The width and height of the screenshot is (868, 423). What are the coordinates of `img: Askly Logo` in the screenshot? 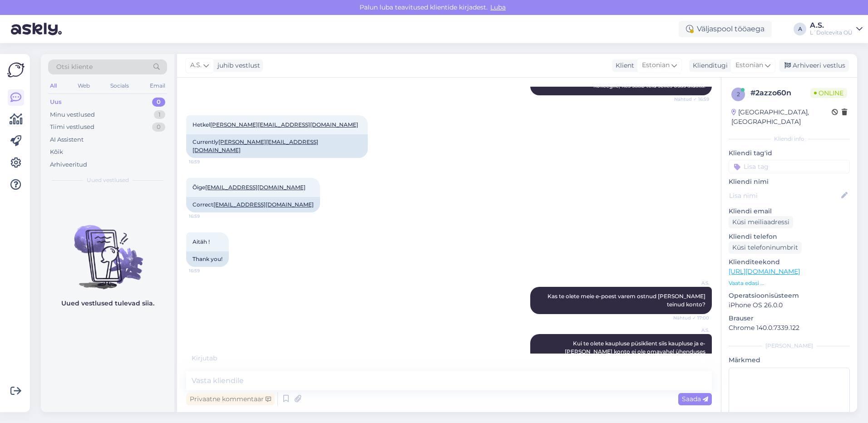 It's located at (16, 70).